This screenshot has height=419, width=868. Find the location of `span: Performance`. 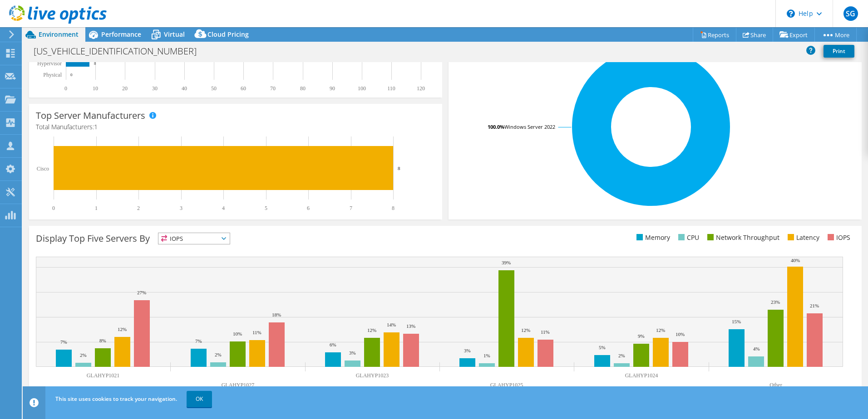

span: Performance is located at coordinates (121, 34).